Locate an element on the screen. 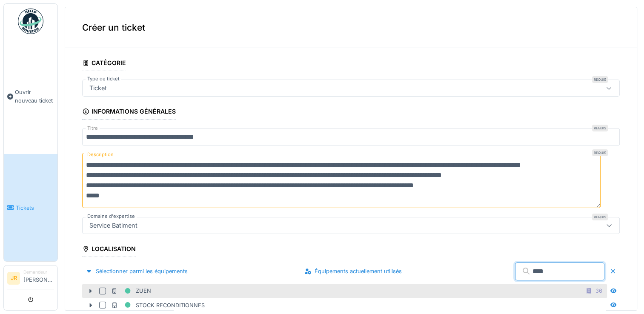 The image size is (644, 314). img: Badge_color-CXgf-gQk.svg is located at coordinates (31, 21).